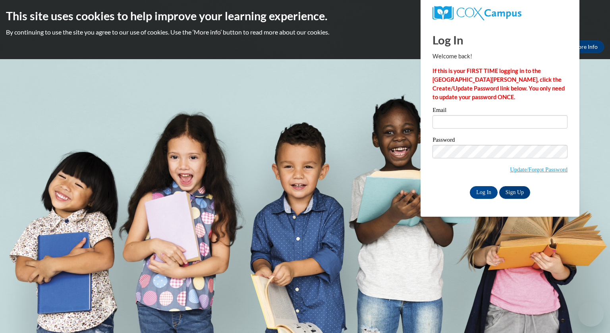  What do you see at coordinates (500, 13) in the screenshot?
I see `a: COX Campus` at bounding box center [500, 13].